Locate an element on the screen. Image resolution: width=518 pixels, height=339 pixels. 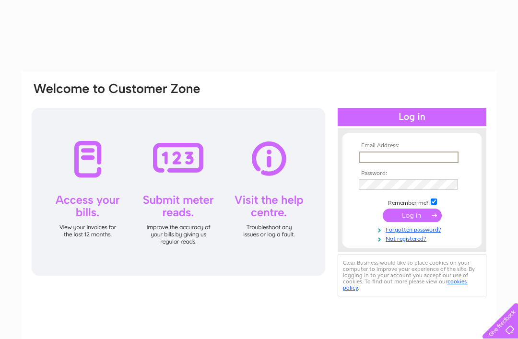
a: Not registered? is located at coordinates (413, 238).